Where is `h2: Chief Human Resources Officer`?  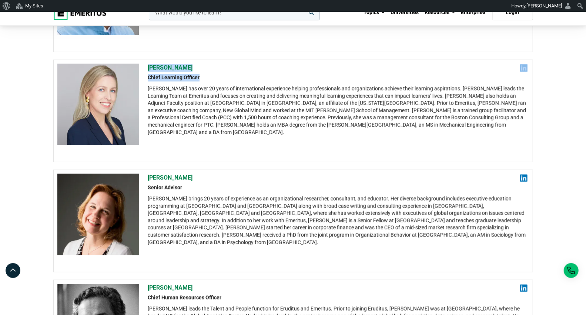 h2: Chief Human Resources Officer is located at coordinates (338, 298).